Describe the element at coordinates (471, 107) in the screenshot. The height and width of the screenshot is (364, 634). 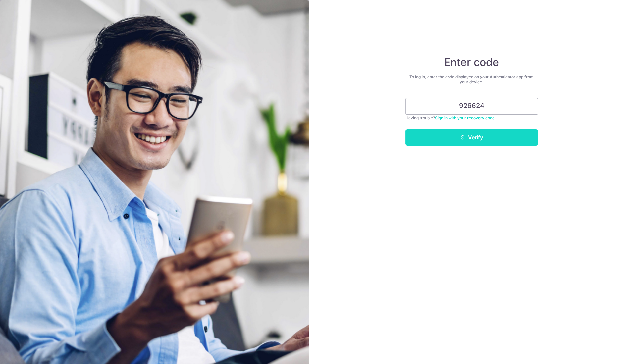
I see `input: Enter 6 digit code` at that location.